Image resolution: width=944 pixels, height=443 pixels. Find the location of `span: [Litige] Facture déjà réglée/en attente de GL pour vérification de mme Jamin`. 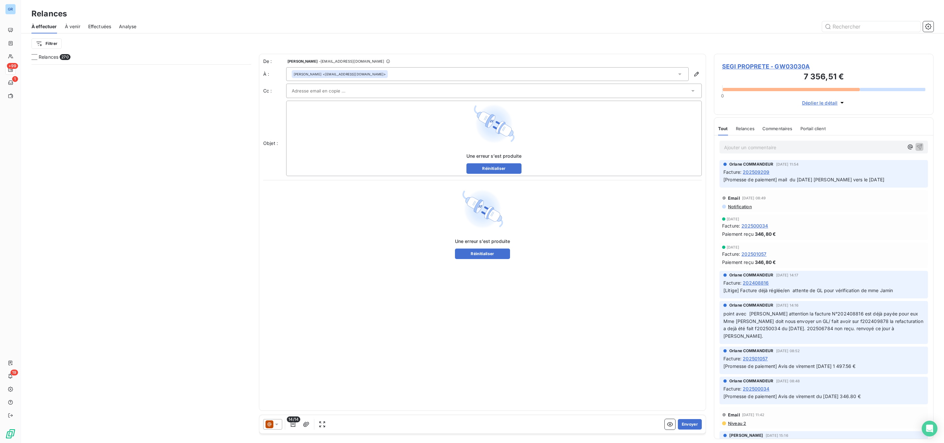

span: [Litige] Facture déjà réglée/en attente de GL pour vérification de mme Jamin is located at coordinates (808, 290).